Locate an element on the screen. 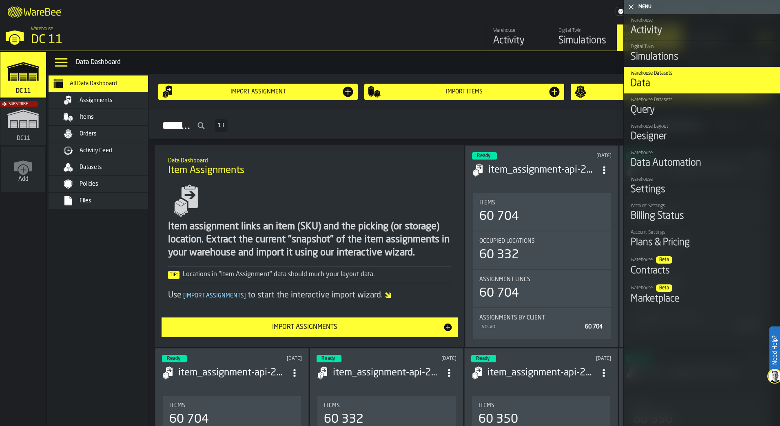 Image resolution: width=780 pixels, height=426 pixels. span: Import Assignments is located at coordinates (214, 296).